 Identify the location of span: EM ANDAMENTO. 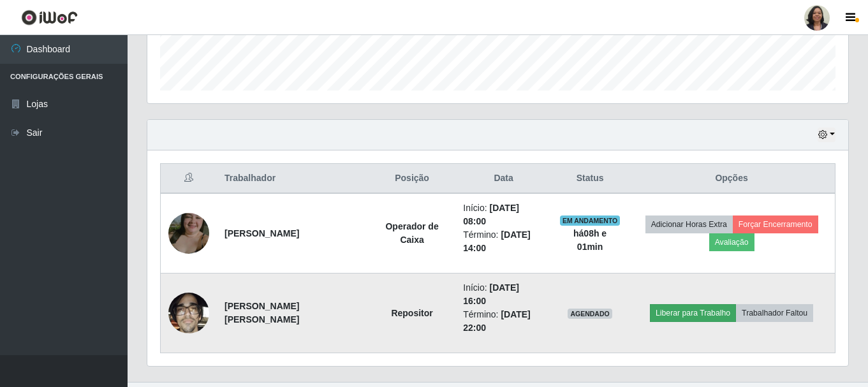
(590, 220).